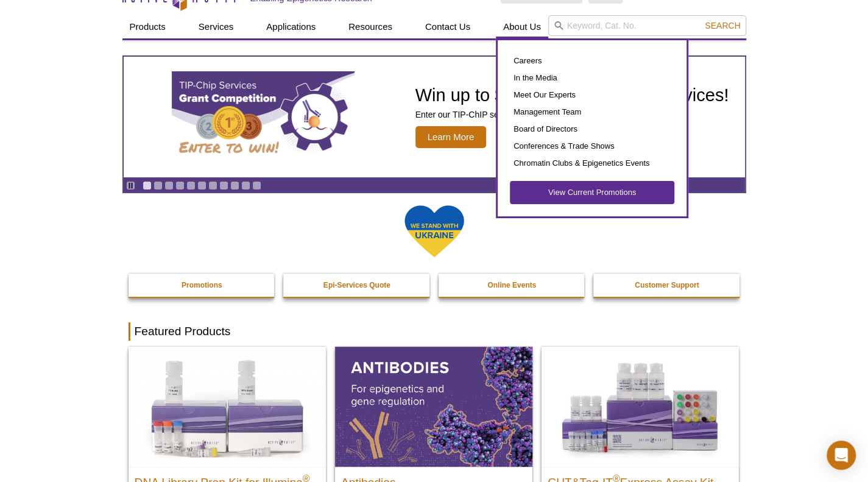  I want to click on a: Go to slide 3, so click(169, 185).